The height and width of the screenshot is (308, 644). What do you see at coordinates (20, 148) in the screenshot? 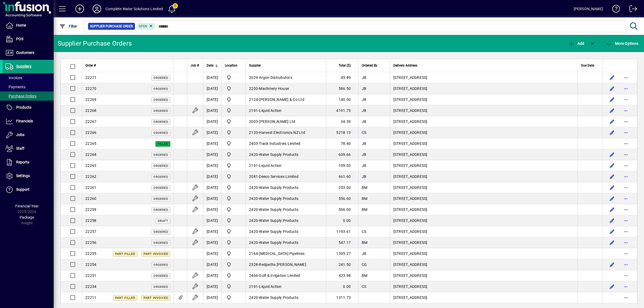
I see `span: Staff` at bounding box center [20, 148].